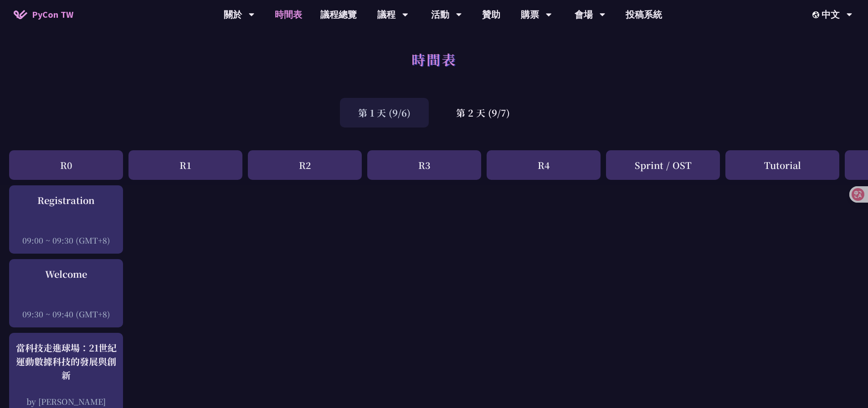  I want to click on div: 09:00 ~ 09:30 (GMT+8), so click(66, 241).